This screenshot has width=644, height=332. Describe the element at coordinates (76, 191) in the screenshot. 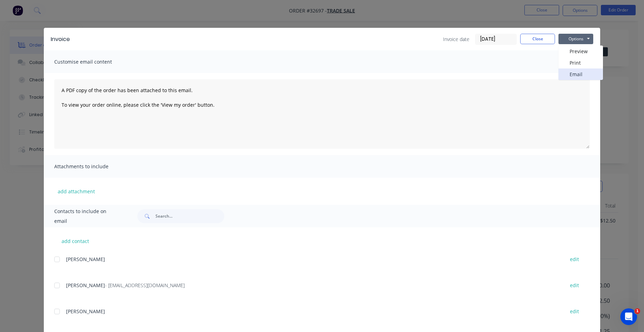

I see `button: add attachment` at that location.